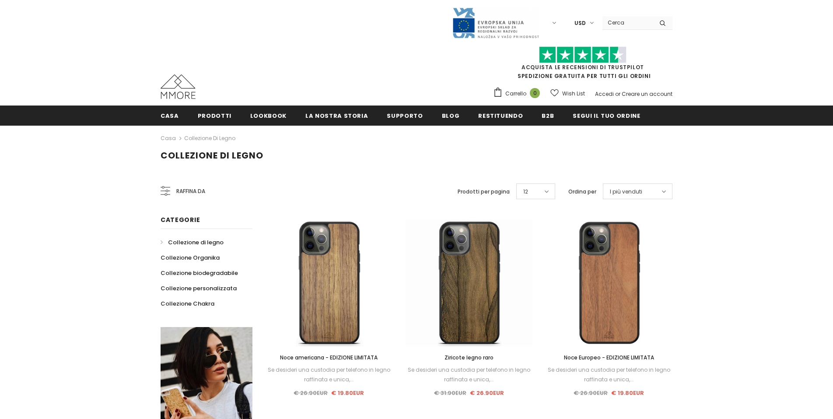  What do you see at coordinates (500, 115) in the screenshot?
I see `a: Restituendo` at bounding box center [500, 115].